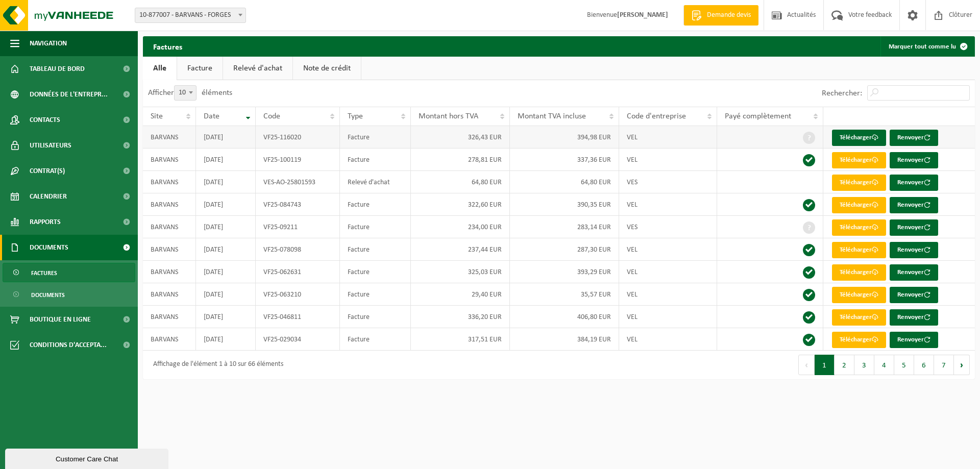 This screenshot has width=980, height=469. What do you see at coordinates (461, 160) in the screenshot?
I see `td: 278,81 EUR` at bounding box center [461, 160].